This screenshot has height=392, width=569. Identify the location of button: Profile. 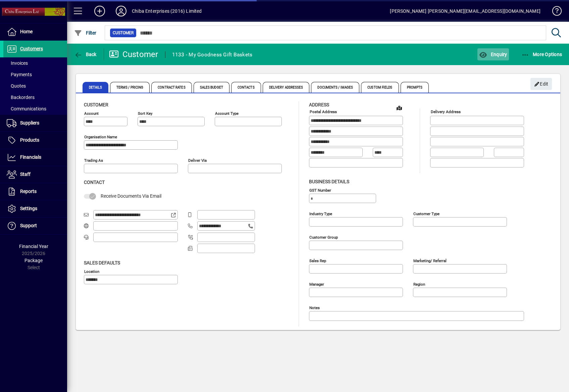
(121, 11).